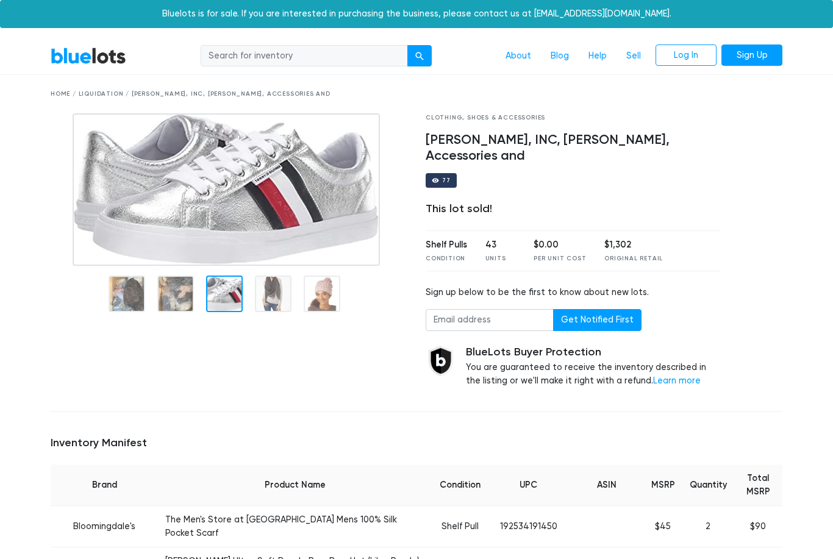 Image resolution: width=833 pixels, height=559 pixels. I want to click on th: UPC, so click(529, 485).